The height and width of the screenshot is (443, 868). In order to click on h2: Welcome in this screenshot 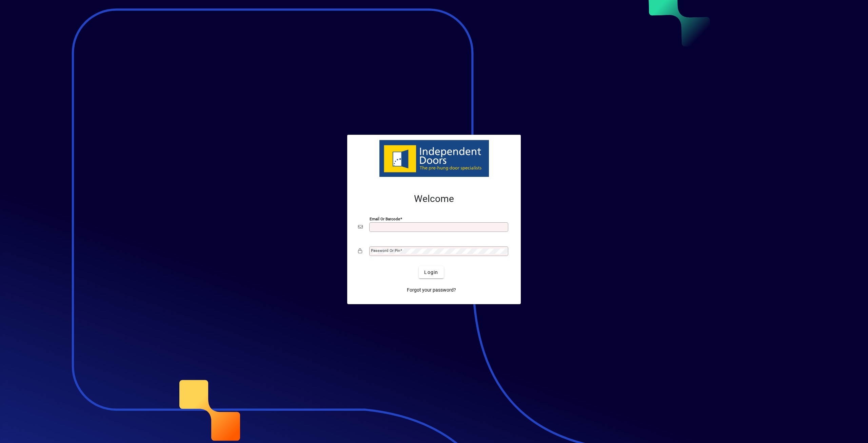, I will do `click(434, 199)`.